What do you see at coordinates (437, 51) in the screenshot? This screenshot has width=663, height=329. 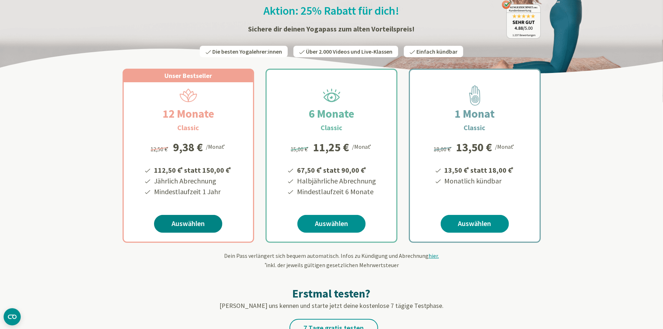 I see `span: Einfach kündbar` at bounding box center [437, 51].